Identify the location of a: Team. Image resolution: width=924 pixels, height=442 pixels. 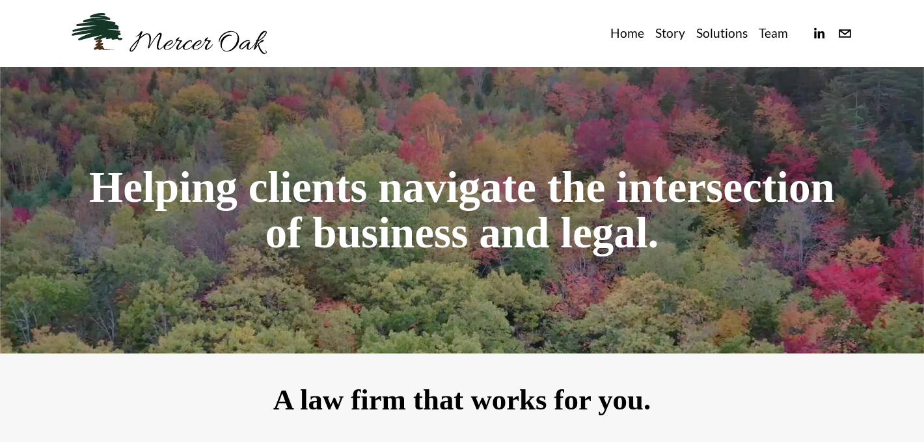
(773, 33).